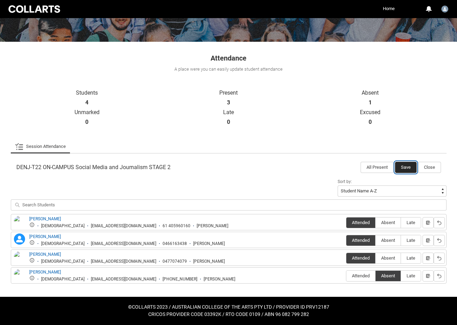 This screenshot has width=457, height=325. What do you see at coordinates (406, 168) in the screenshot?
I see `button: Save` at bounding box center [406, 168].